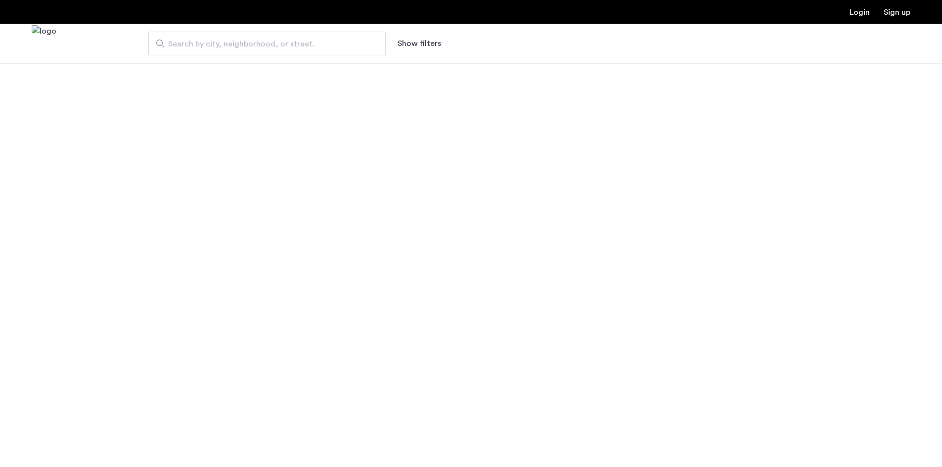  Describe the element at coordinates (859, 12) in the screenshot. I see `a: Login` at that location.